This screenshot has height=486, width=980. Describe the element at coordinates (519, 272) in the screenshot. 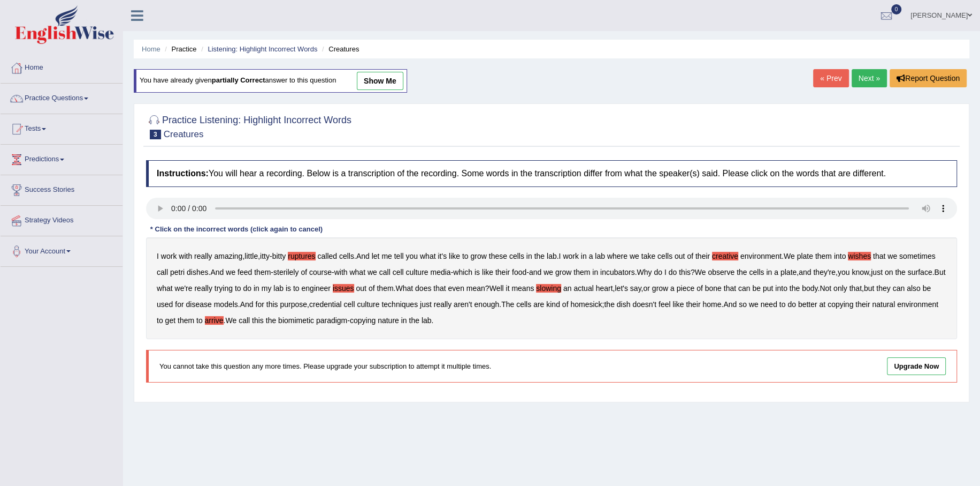

I see `b: food` at that location.